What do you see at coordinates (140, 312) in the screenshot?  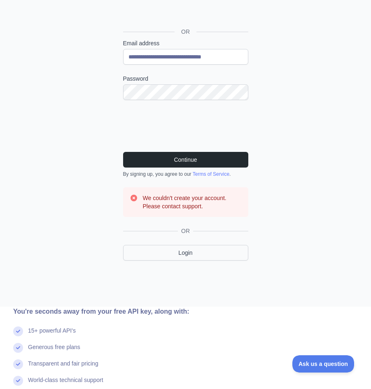 I see `div: You're seconds away from your free API key, along with:` at bounding box center [140, 312].